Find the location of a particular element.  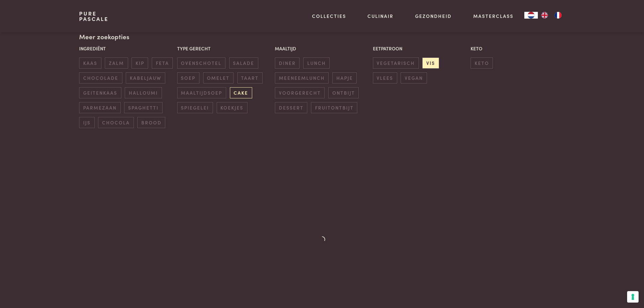

span: keto is located at coordinates (482, 63).